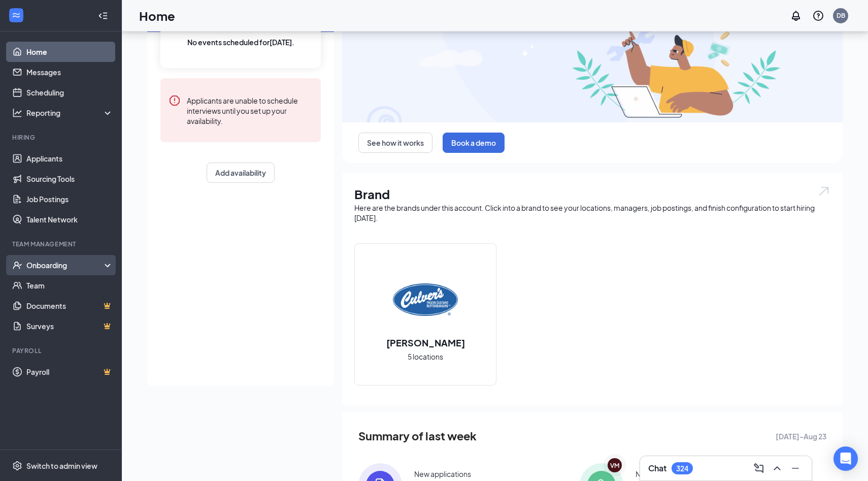 This screenshot has width=868, height=481. Describe the element at coordinates (17, 465) in the screenshot. I see `svg: Settings` at that location.